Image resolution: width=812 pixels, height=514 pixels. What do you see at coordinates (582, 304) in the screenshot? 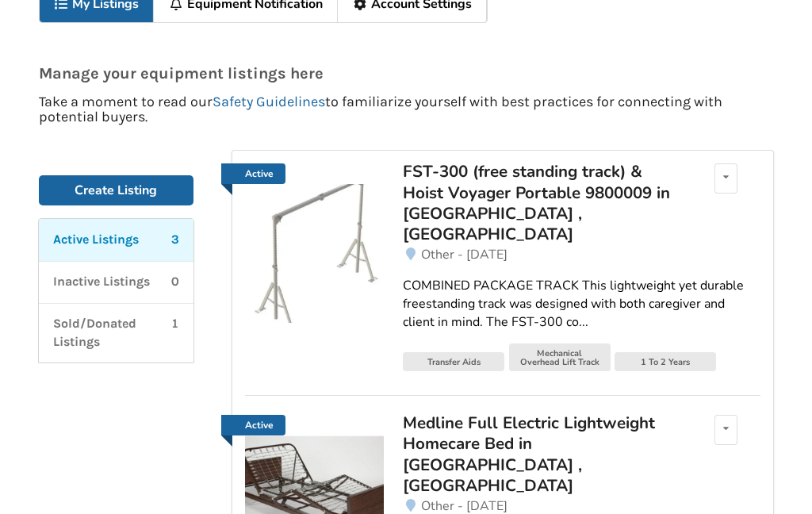
I see `a: COMBINED PACKAGE TRACK This lightweight yet durable freestanding track was designed with both car...` at bounding box center [582, 304].